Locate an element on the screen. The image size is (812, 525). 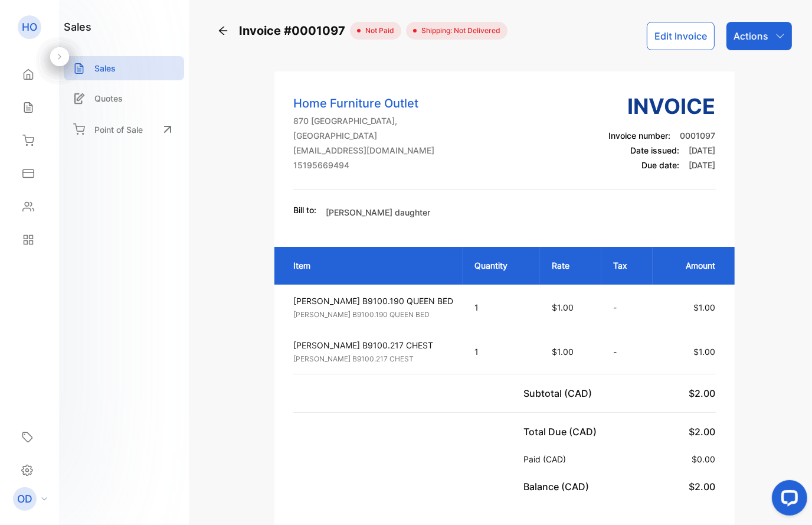
span: Shipping: Not Delivered is located at coordinates (458, 31).